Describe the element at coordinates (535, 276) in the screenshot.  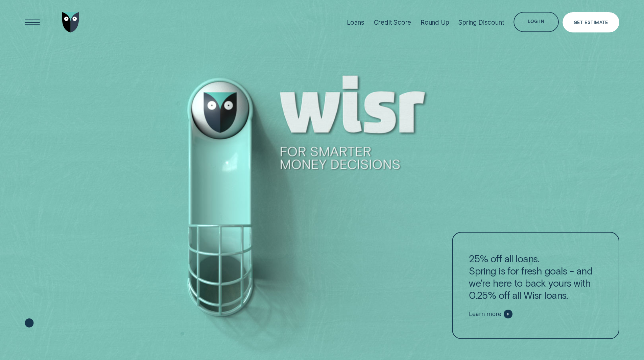
I see `p: 25% off all loans. Spring is for fresh goals - and we're here to back yours with 0.25% off all Wi...` at that location.